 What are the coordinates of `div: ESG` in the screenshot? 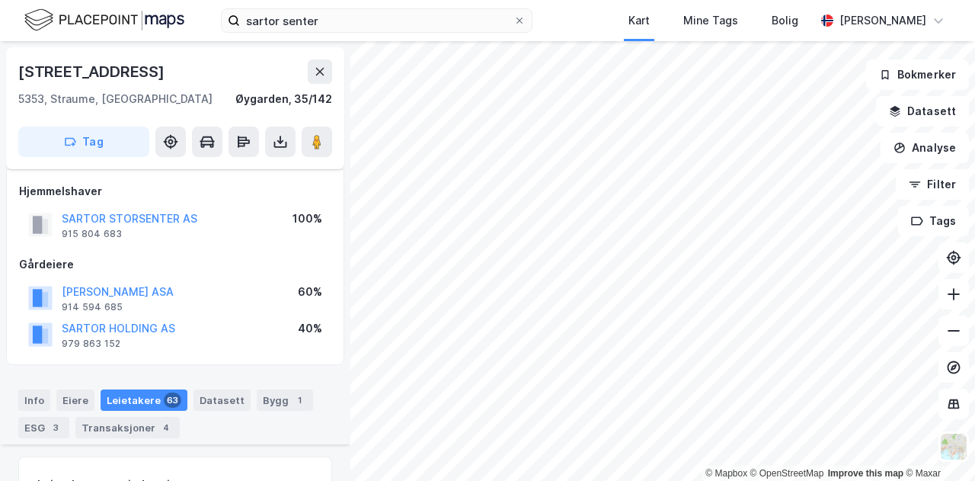 It's located at (43, 427).